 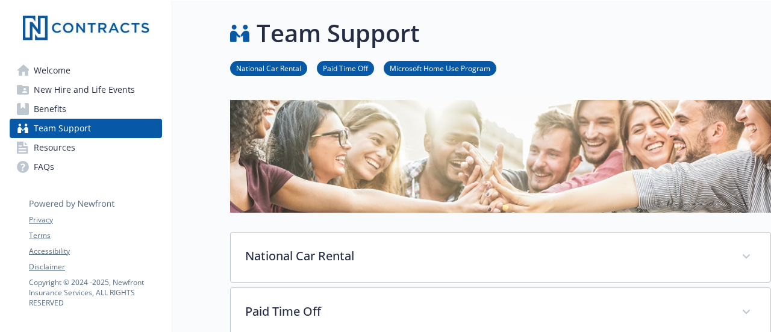 What do you see at coordinates (269, 67) in the screenshot?
I see `a: National Car Rental` at bounding box center [269, 67].